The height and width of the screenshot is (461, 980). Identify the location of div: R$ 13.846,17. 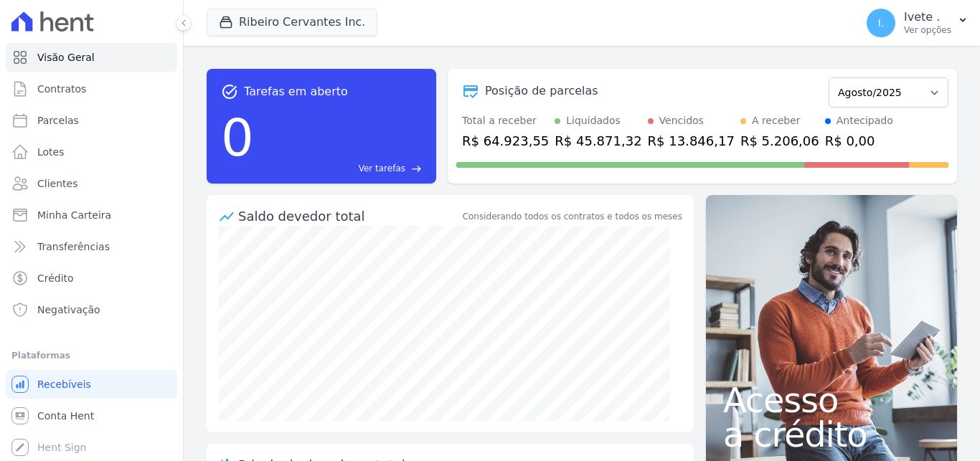
(691, 140).